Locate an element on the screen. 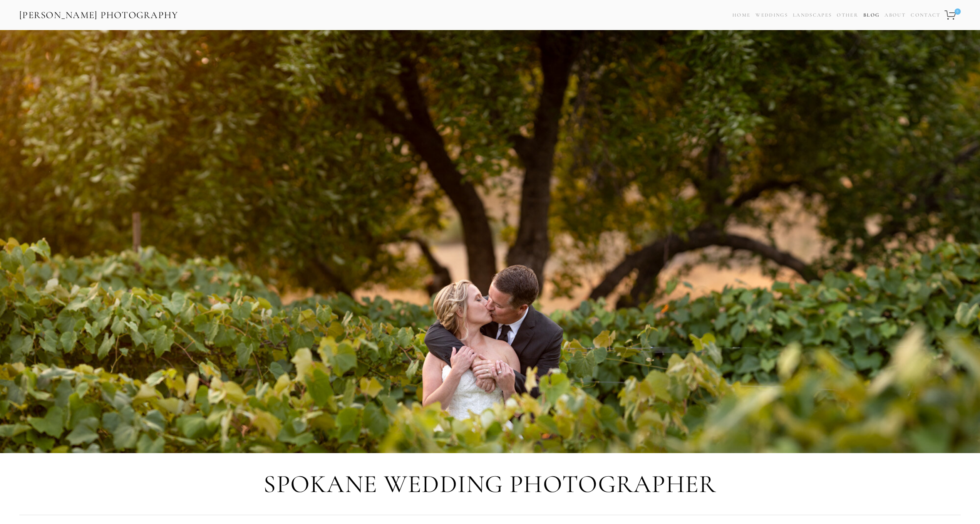  a: Contact is located at coordinates (926, 15).